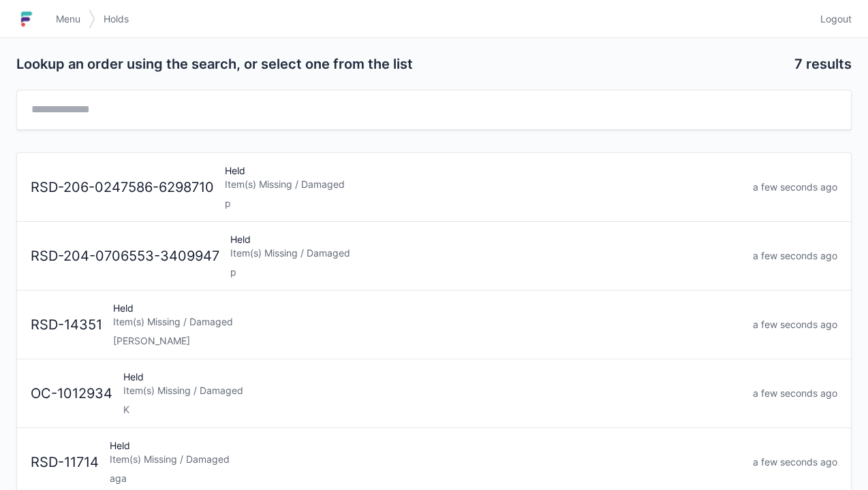 This screenshot has width=868, height=490. What do you see at coordinates (836, 19) in the screenshot?
I see `span: Logout` at bounding box center [836, 19].